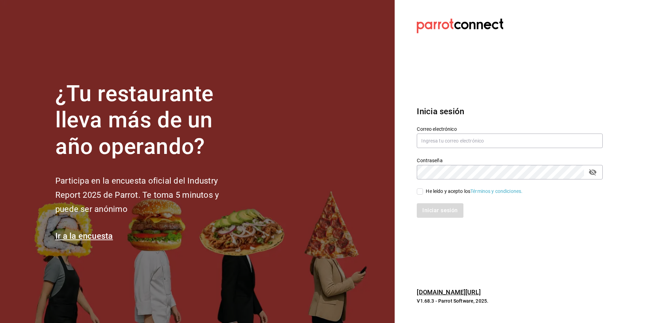 The width and height of the screenshot is (658, 323). I want to click on h2: Participa en la encuesta oficial del Industry Report 2025 de Parrot. Te toma 5 minutos y puede se..., so click(149, 195).